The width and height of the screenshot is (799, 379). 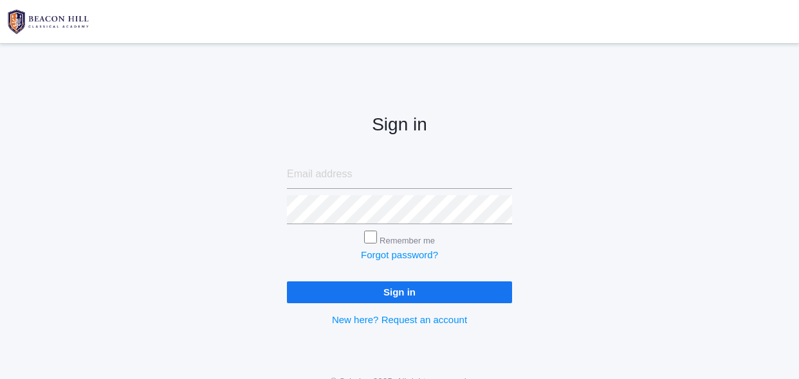 I want to click on h2: Sign in, so click(x=399, y=125).